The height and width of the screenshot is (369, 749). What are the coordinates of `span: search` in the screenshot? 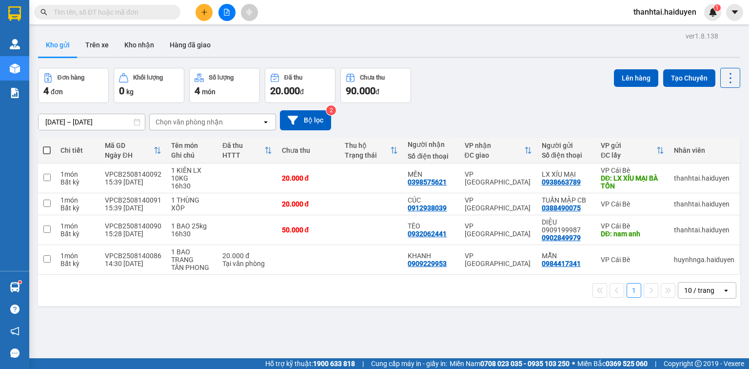 It's located at (44, 12).